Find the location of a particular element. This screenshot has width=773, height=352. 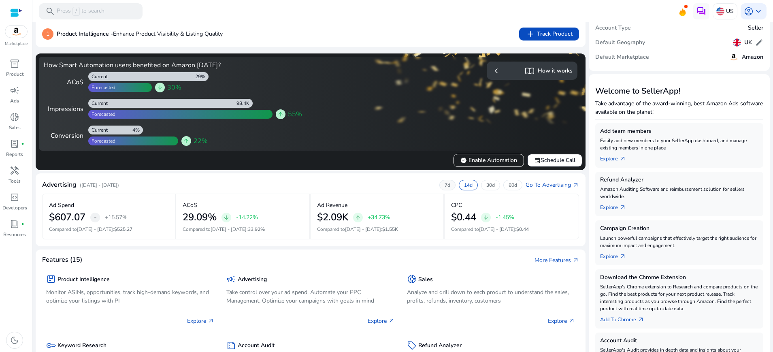

img: amazon.svg is located at coordinates (16, 32).